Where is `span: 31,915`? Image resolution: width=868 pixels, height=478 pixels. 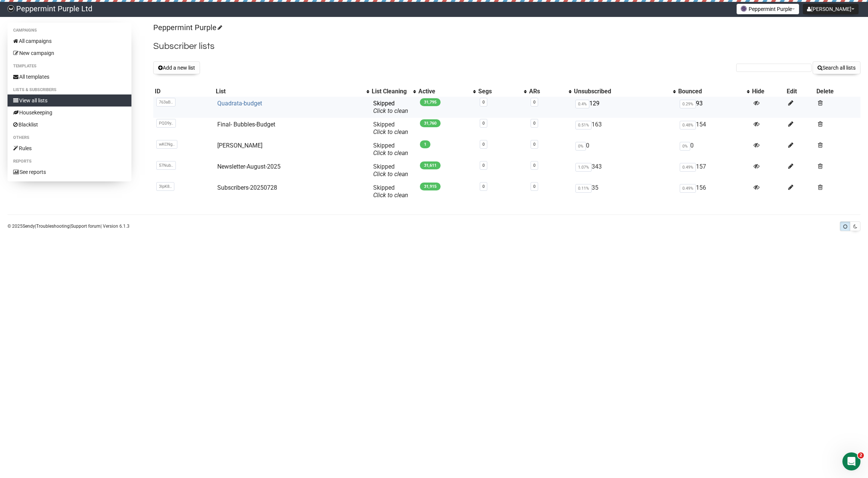
span: 31,915 is located at coordinates (430, 186).